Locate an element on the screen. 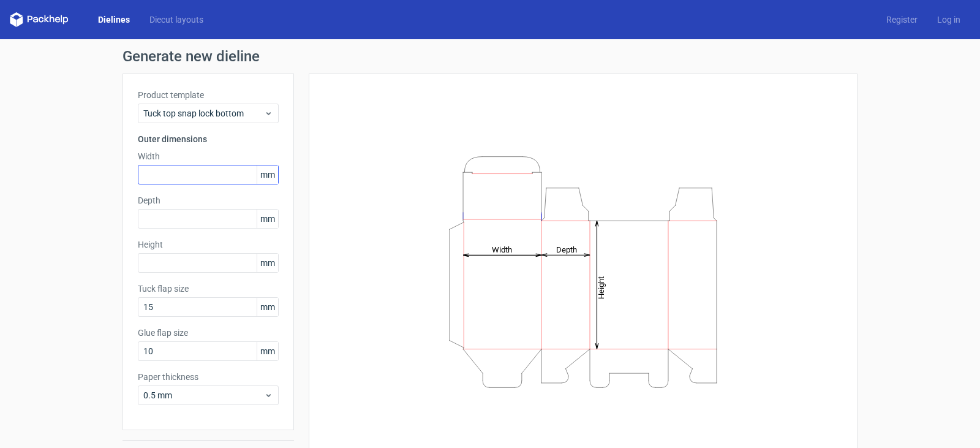 The width and height of the screenshot is (980, 448). label: Glue flap size is located at coordinates (208, 333).